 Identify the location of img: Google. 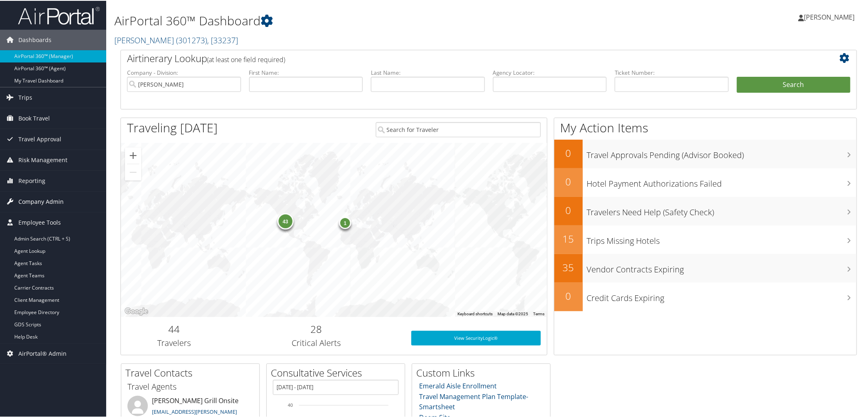
(137, 310).